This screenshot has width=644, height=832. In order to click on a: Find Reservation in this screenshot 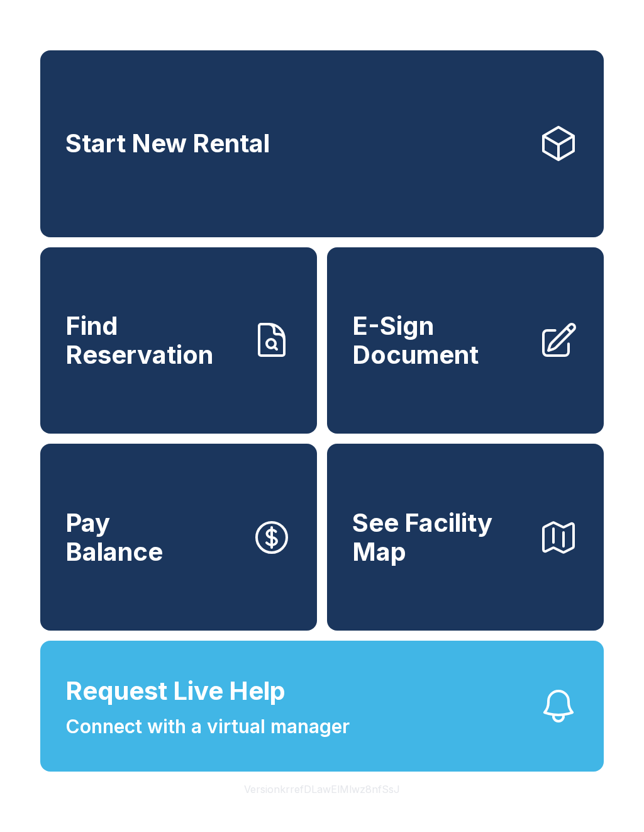, I will do `click(179, 340)`.